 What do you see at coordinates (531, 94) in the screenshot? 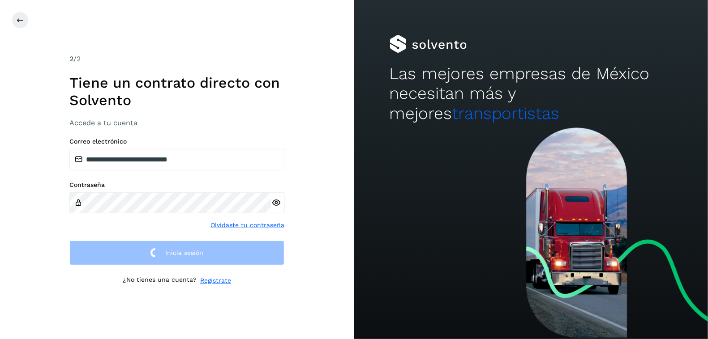
I see `h2: Las mejores empresas de México necesitan más y mejores` at bounding box center [531, 94].